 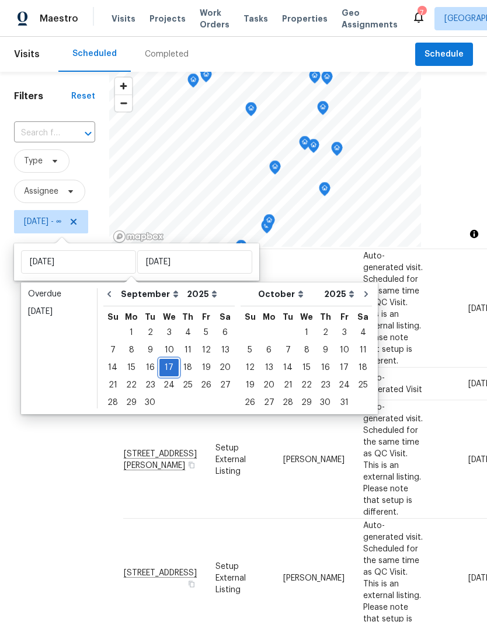 What do you see at coordinates (123, 103) in the screenshot?
I see `span: Zoom out` at bounding box center [123, 103].